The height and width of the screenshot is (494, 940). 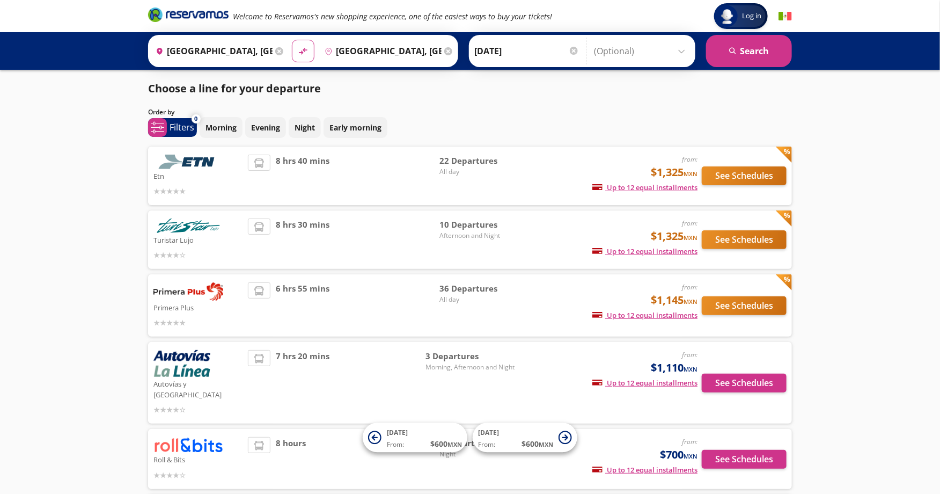 I want to click on button: Morning, so click(x=221, y=127).